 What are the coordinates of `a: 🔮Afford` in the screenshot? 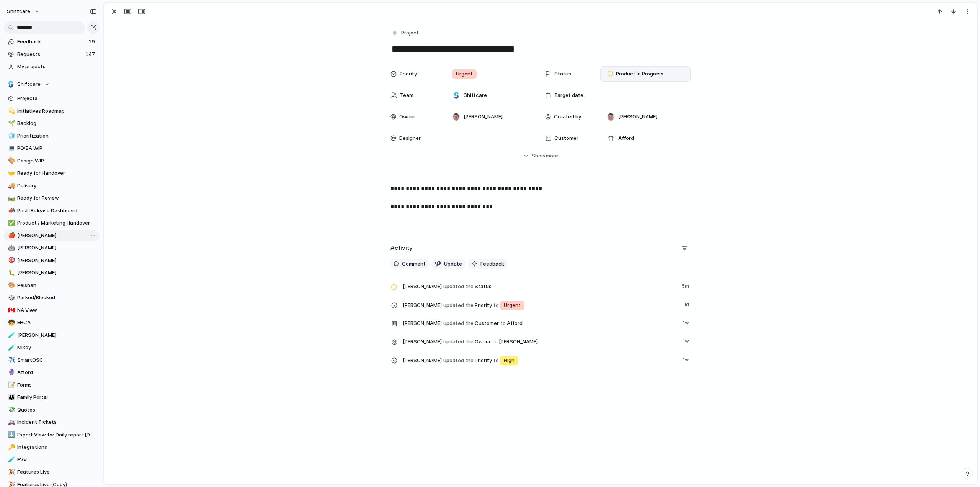 It's located at (51, 372).